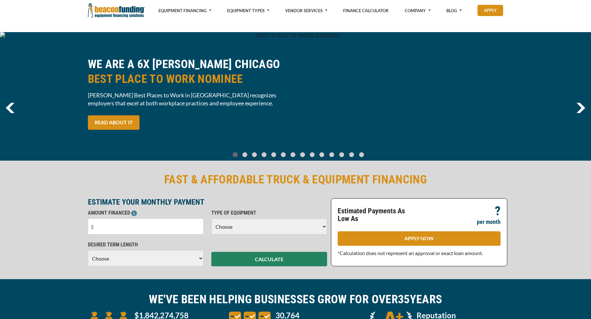 The width and height of the screenshot is (591, 319). Describe the element at coordinates (332, 154) in the screenshot. I see `a: Go To Slide 10` at that location.